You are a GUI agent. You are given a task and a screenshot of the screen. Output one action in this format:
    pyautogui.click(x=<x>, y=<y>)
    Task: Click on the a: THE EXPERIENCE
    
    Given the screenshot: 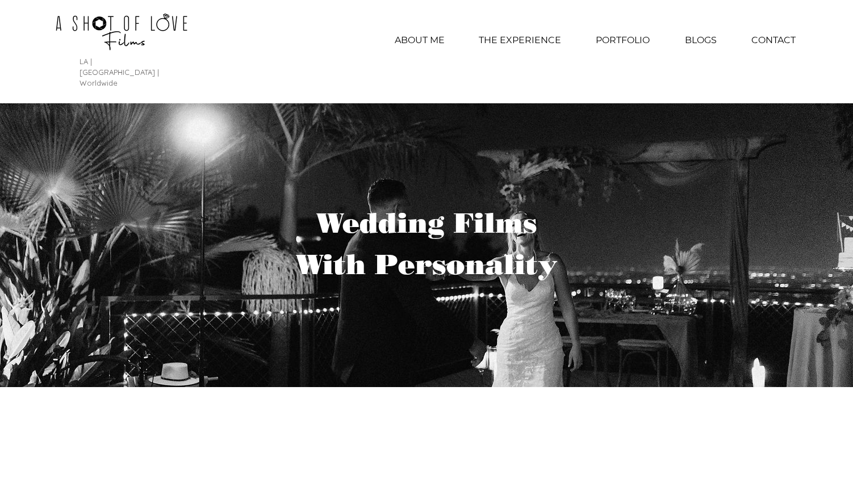 What is the action you would take?
    pyautogui.click(x=520, y=41)
    